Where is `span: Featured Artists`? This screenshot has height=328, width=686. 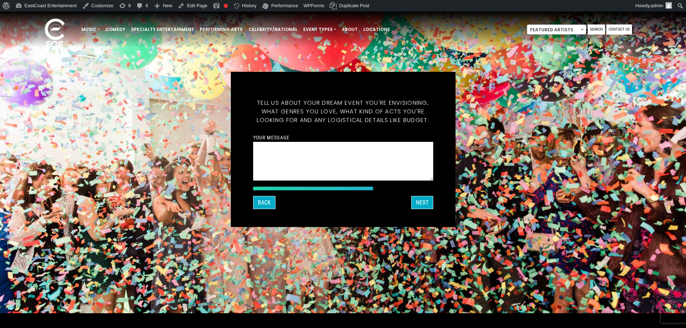 span: Featured Artists is located at coordinates (556, 30).